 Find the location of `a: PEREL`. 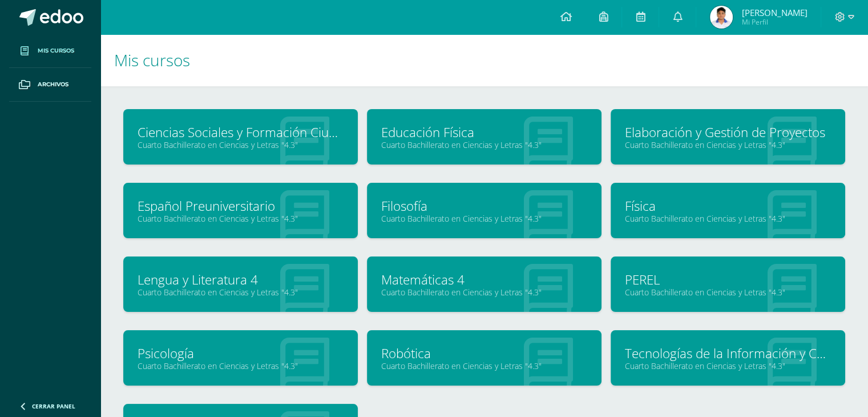

a: PEREL is located at coordinates (728, 279).